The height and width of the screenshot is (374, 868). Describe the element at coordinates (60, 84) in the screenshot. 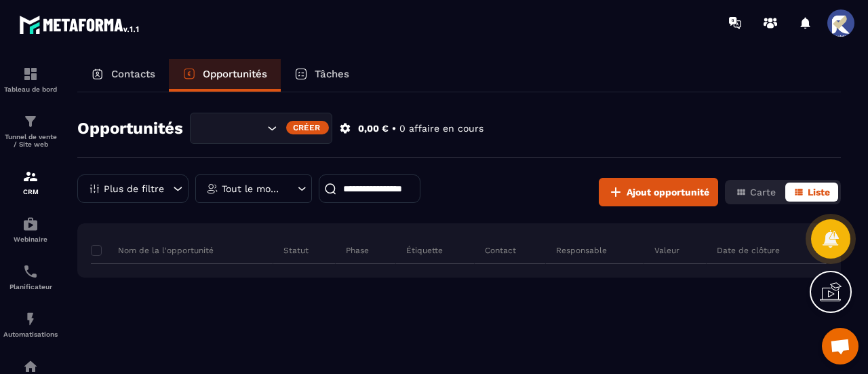

I see `img: tab_domain_overview_orange.svg` at that location.